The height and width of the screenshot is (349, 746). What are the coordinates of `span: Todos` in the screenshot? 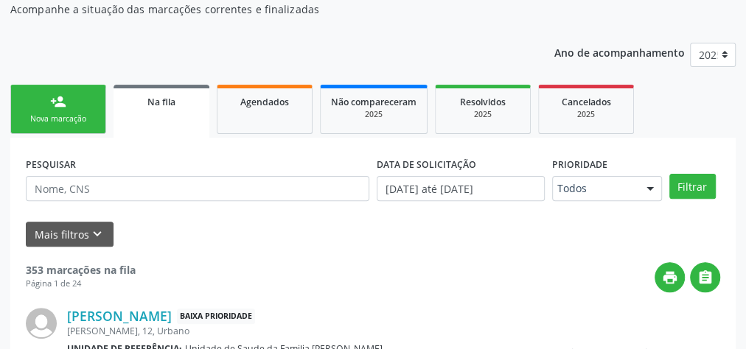 It's located at (594, 189).